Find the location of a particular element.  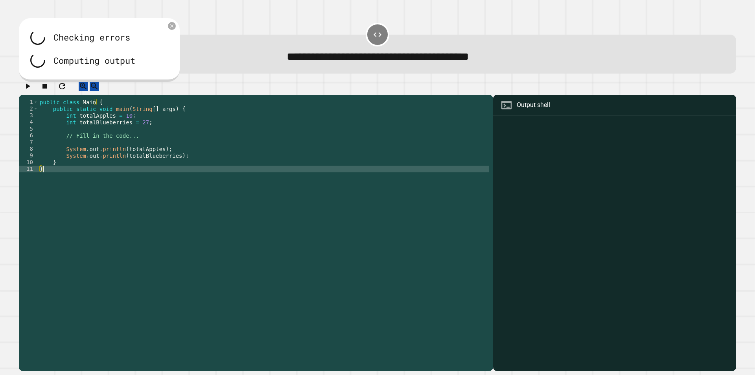

span: Toggle code folding, rows 1 through 11 is located at coordinates (35, 102).